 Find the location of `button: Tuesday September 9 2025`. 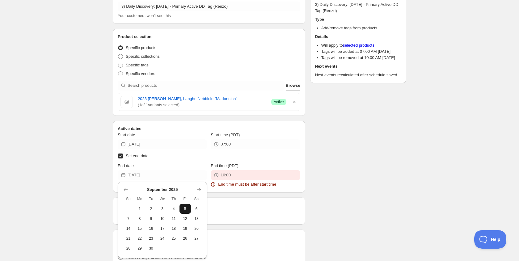

button: Tuesday September 9 2025 is located at coordinates (151, 219).